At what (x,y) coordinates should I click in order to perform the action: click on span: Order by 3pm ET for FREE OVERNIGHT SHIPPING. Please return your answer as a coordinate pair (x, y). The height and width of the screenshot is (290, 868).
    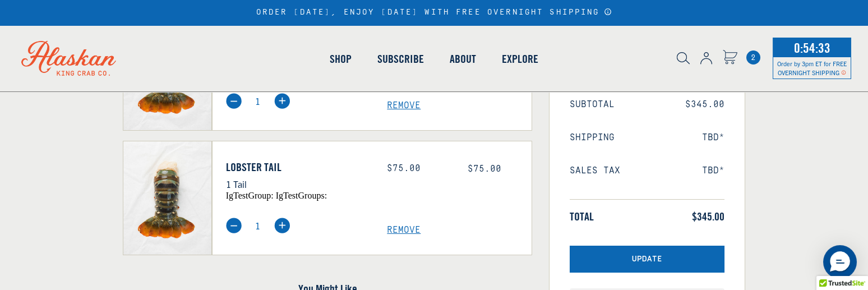
    Looking at the image, I should click on (812, 68).